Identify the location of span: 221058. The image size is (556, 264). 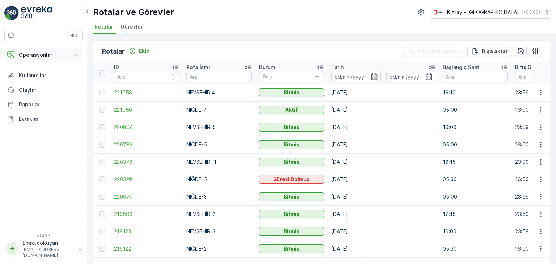
(147, 93).